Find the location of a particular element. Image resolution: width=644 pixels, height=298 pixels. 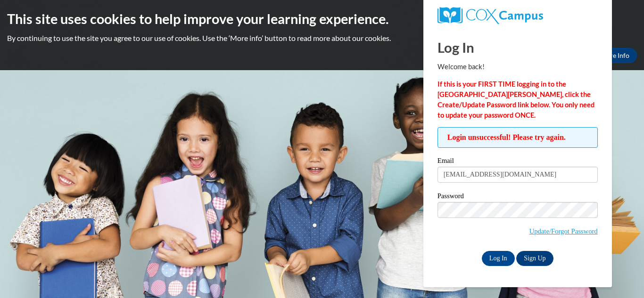

p: By continuing to use the site you agree to our use of cookies. Use the ‘More info’ button to read... is located at coordinates (322, 38).